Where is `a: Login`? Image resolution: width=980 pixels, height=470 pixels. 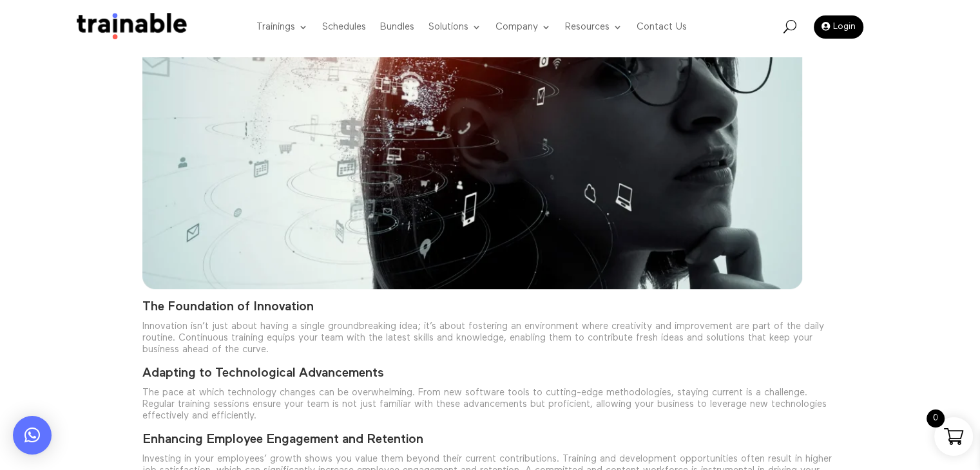 a: Login is located at coordinates (838, 27).